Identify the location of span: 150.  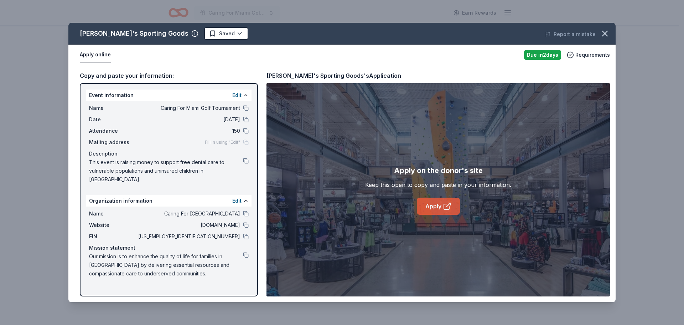
(188, 131).